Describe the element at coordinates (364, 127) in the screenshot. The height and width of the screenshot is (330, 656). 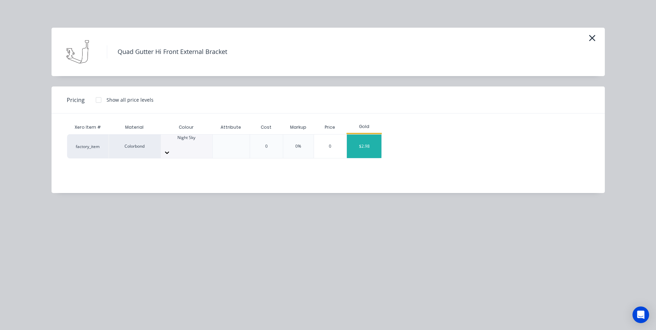
I see `div: Gold` at that location.